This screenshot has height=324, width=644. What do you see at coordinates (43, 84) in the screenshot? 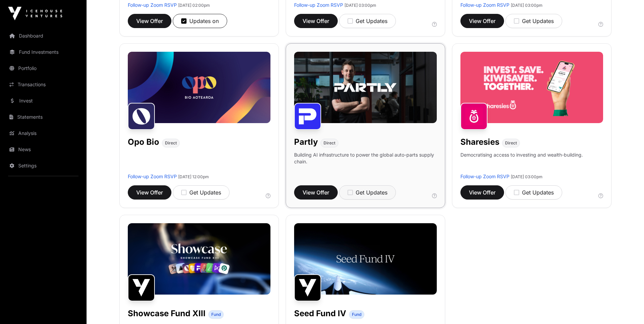
I see `a: Transactions` at bounding box center [43, 84].